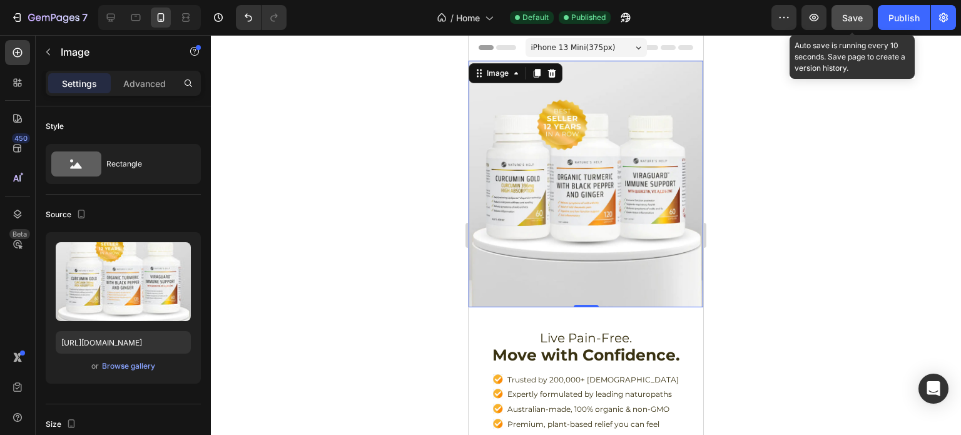  What do you see at coordinates (261, 18) in the screenshot?
I see `div: Undo/Redo` at bounding box center [261, 18].